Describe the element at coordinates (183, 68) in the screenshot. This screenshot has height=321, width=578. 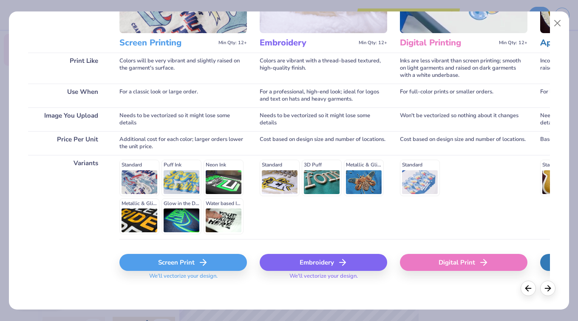
I see `div: Colors will be very vibrant and slightly raised on the garment's surface.` at that location.